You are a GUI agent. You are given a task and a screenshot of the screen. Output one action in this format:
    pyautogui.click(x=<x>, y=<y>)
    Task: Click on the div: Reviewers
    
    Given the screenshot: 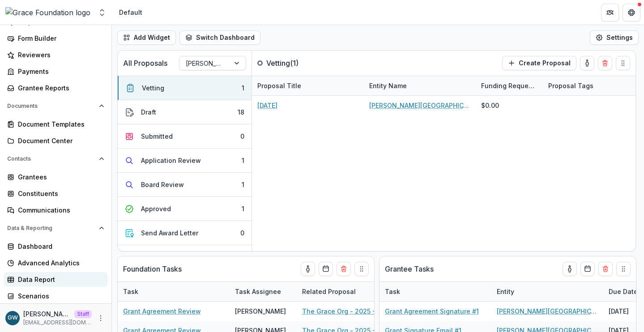 What is the action you would take?
    pyautogui.click(x=59, y=55)
    